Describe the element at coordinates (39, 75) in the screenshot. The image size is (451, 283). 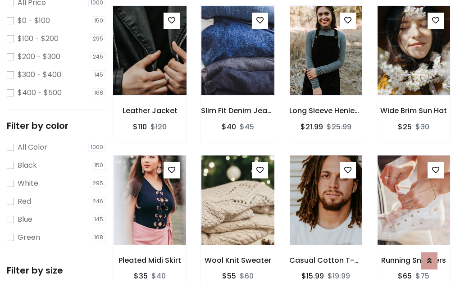
I see `label: $300 - $400` at that location.